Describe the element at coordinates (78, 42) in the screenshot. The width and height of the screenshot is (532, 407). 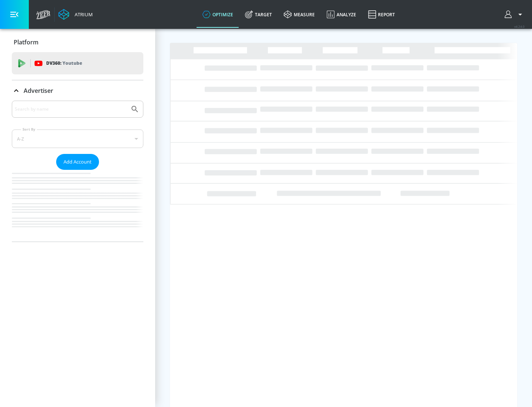
I see `div: Platform` at that location.